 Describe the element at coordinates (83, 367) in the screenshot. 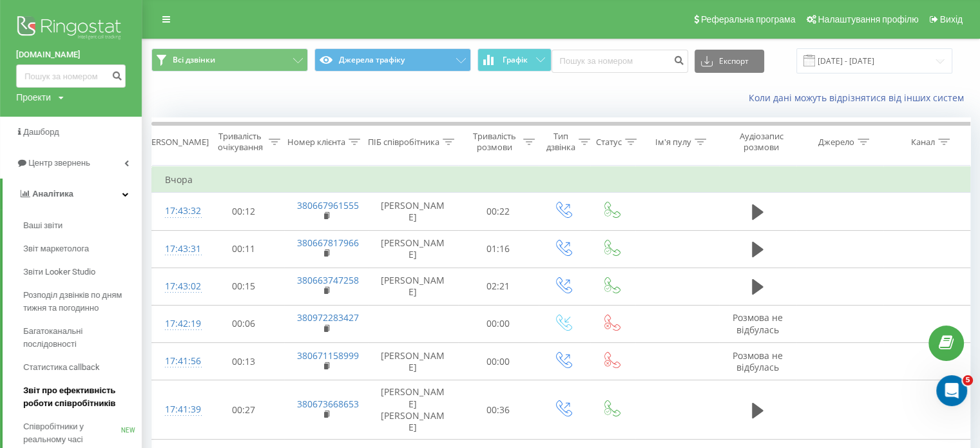

I see `a: Статистика callback` at that location.